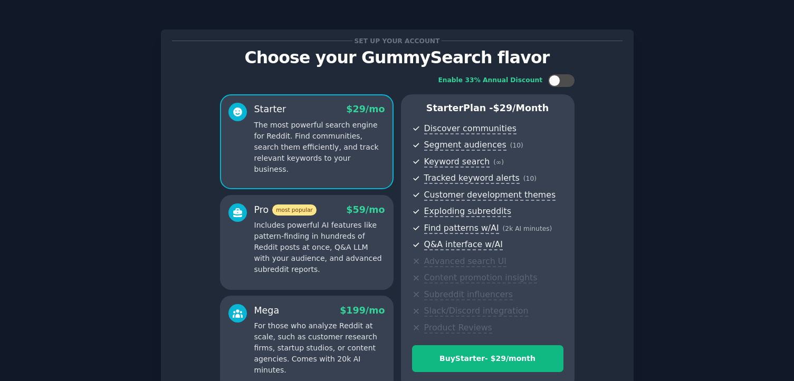  I want to click on span: Content promotion insights, so click(480, 278).